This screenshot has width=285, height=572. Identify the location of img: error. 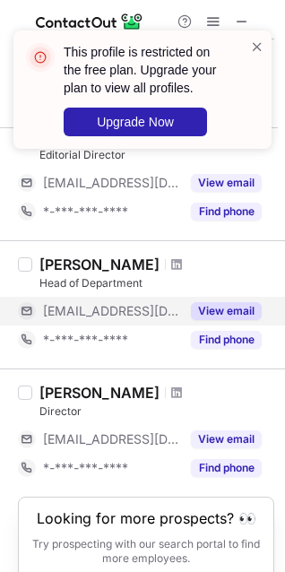
(40, 57).